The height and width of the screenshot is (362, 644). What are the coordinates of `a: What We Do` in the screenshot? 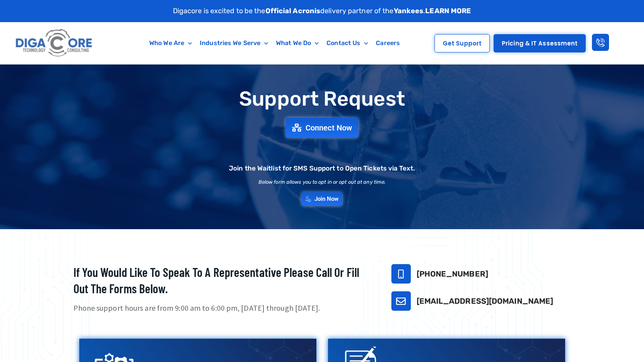 It's located at (297, 43).